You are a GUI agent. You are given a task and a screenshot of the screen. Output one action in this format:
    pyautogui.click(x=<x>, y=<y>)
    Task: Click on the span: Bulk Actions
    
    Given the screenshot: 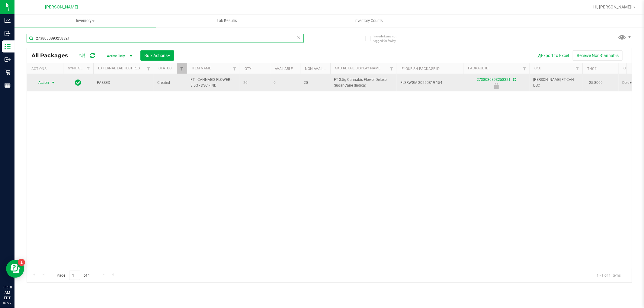 What is the action you would take?
    pyautogui.click(x=157, y=56)
    